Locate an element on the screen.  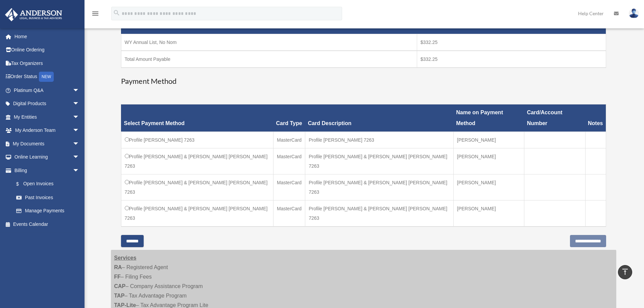
a: My Entitiesarrow_drop_down is located at coordinates (47, 117).